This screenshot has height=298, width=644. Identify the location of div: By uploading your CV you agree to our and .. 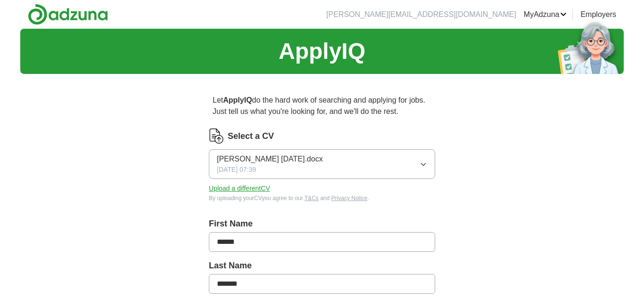
(322, 198).